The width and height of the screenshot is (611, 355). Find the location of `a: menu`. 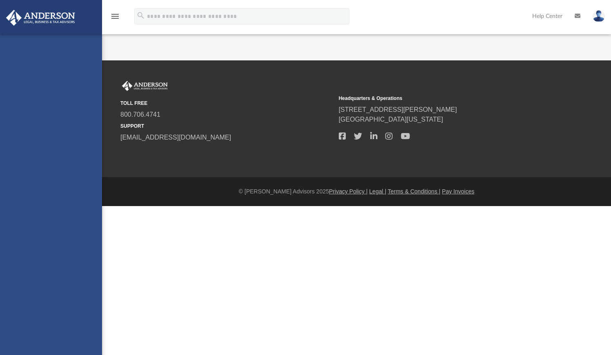

a: menu is located at coordinates (115, 18).